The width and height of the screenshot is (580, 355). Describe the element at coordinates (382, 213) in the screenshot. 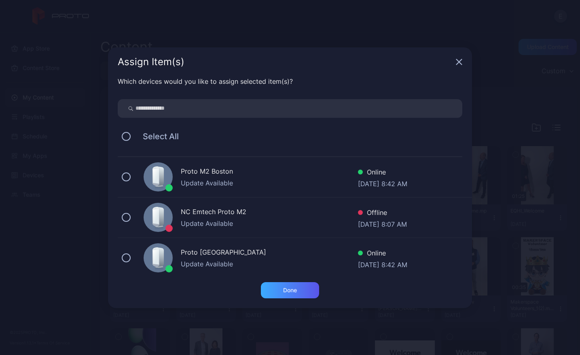

I see `div: Offline` at that location.